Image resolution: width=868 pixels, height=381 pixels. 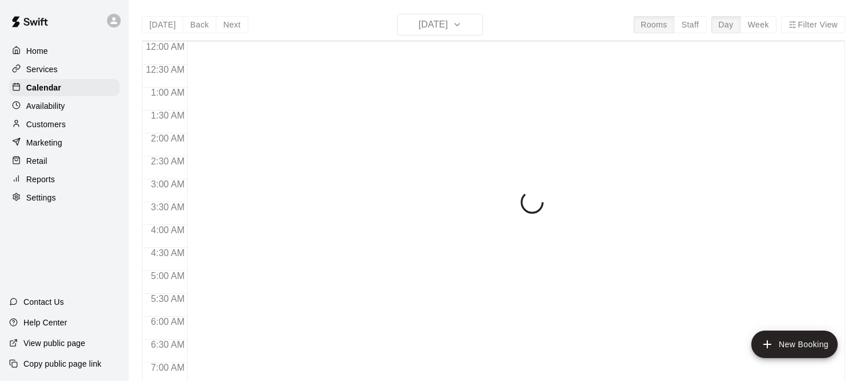 I want to click on span: 4:30 AM, so click(x=168, y=252).